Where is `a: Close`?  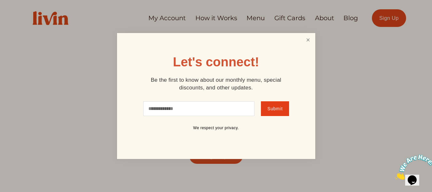
a: Close is located at coordinates (308, 40).